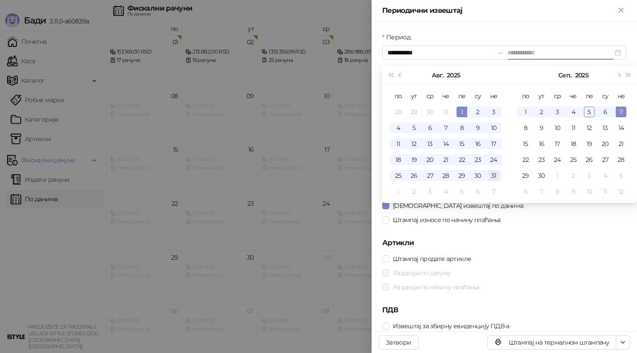  Describe the element at coordinates (478, 128) in the screenshot. I see `td: 2025-08-09` at that location.